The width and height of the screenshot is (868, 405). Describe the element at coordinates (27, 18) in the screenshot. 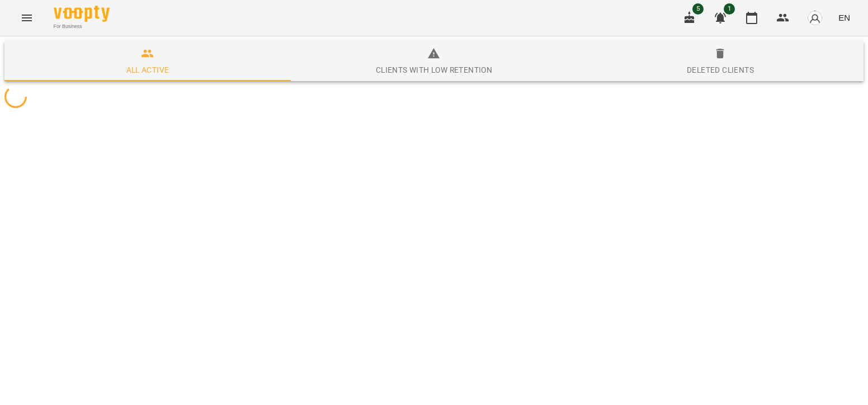

I see `button: Menu` at that location.